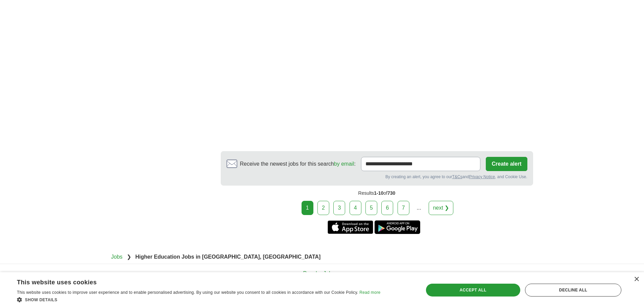 This screenshot has height=308, width=644. I want to click on a: by email, so click(344, 163).